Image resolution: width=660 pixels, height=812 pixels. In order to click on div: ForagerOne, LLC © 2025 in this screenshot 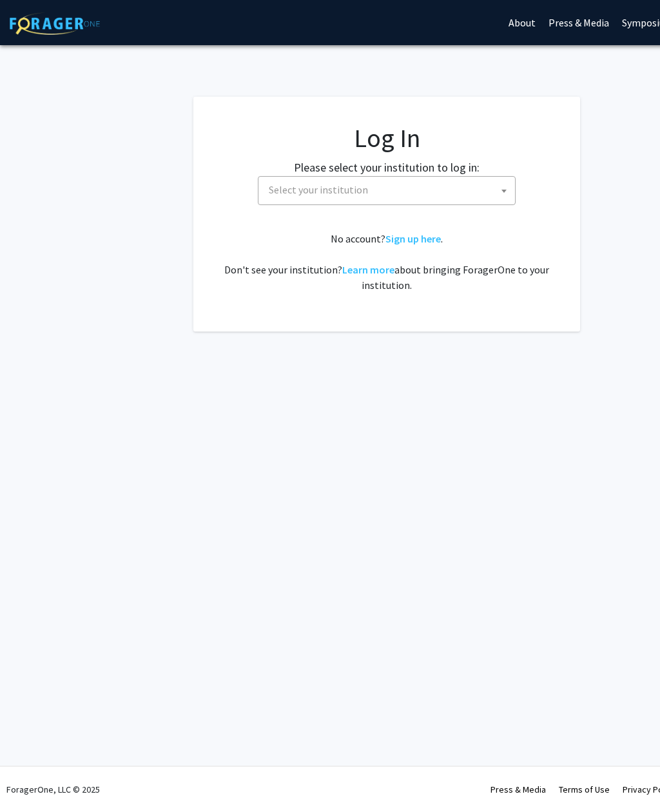, I will do `click(53, 790)`.